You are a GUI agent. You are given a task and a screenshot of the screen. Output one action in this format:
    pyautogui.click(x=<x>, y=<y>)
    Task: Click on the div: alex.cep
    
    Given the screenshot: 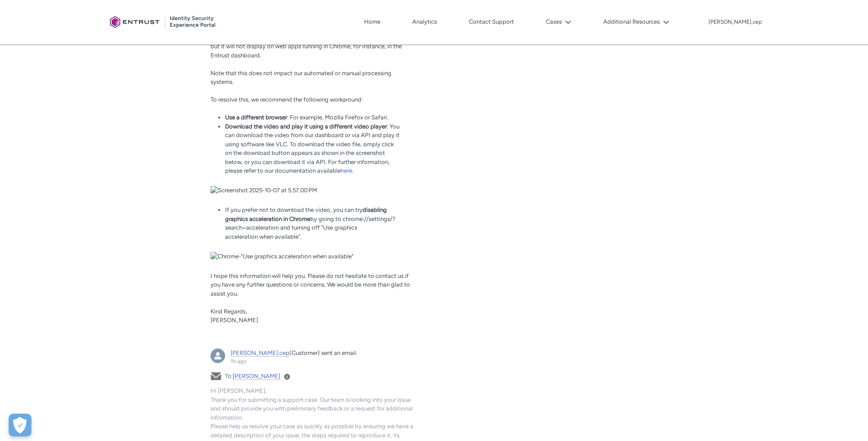 What is the action you would take?
    pyautogui.click(x=218, y=356)
    